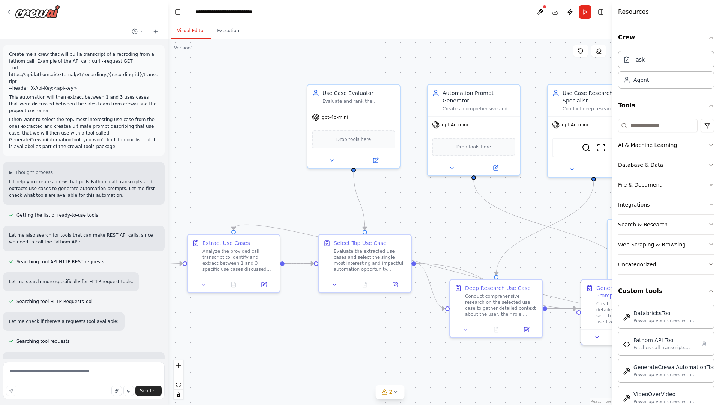  Describe the element at coordinates (633, 205) in the screenshot. I see `div: Integrations` at that location.